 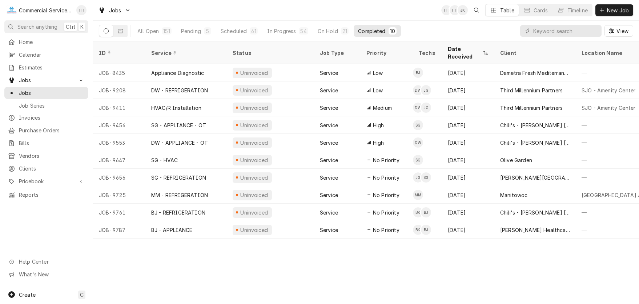 I want to click on a: Invoices, so click(x=46, y=117).